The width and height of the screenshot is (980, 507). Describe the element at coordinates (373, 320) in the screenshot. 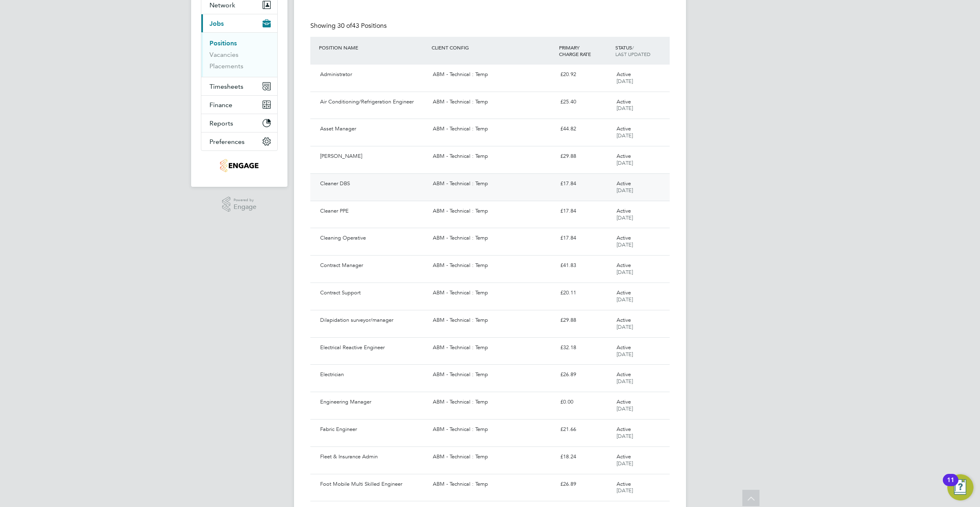

I see `div: Dilapidation surveyor/manager` at that location.